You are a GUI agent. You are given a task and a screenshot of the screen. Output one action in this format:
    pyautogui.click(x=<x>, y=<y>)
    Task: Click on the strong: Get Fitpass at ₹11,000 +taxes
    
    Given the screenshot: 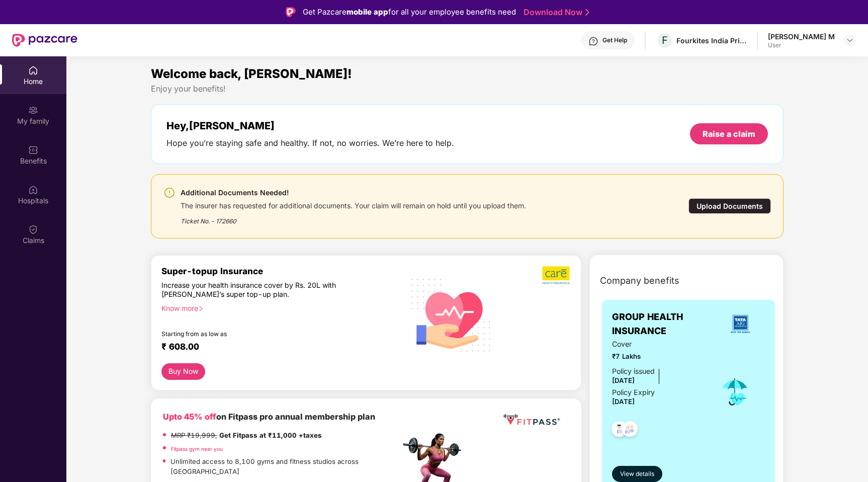 What is the action you would take?
    pyautogui.click(x=271, y=435)
    